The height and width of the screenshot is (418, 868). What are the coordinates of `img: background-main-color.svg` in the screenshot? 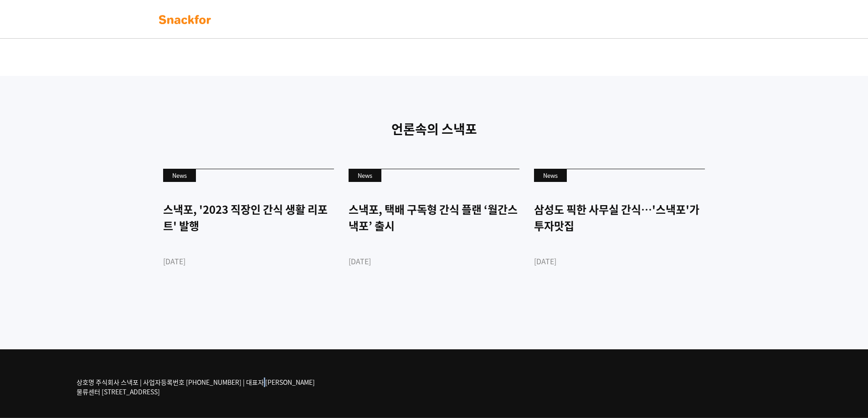 It's located at (185, 19).